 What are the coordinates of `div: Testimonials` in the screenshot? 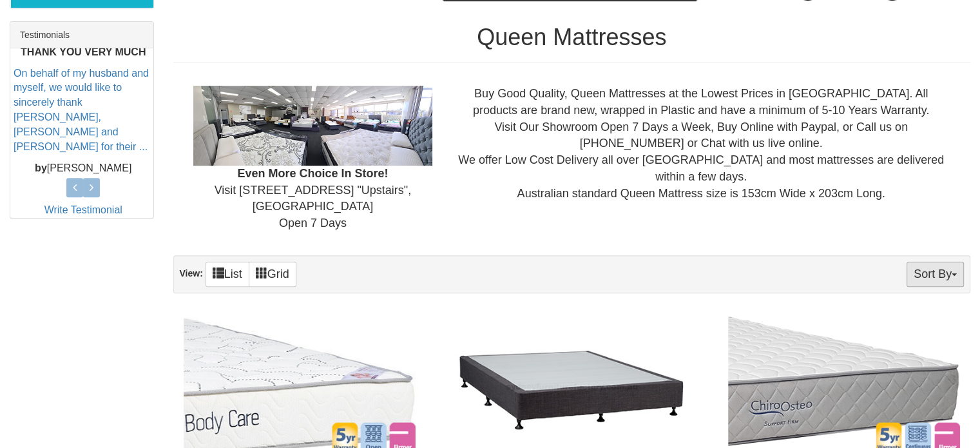 It's located at (82, 35).